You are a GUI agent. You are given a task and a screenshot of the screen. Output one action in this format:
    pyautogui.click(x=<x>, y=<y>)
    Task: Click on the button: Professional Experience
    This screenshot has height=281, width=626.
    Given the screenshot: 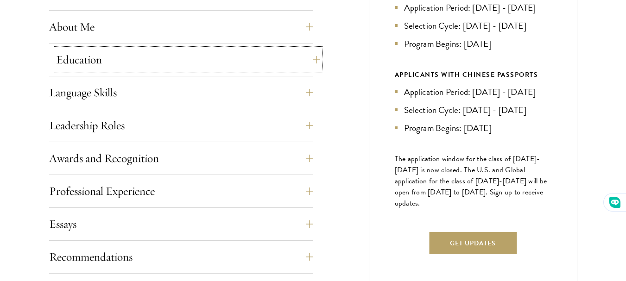 What is the action you would take?
    pyautogui.click(x=181, y=191)
    